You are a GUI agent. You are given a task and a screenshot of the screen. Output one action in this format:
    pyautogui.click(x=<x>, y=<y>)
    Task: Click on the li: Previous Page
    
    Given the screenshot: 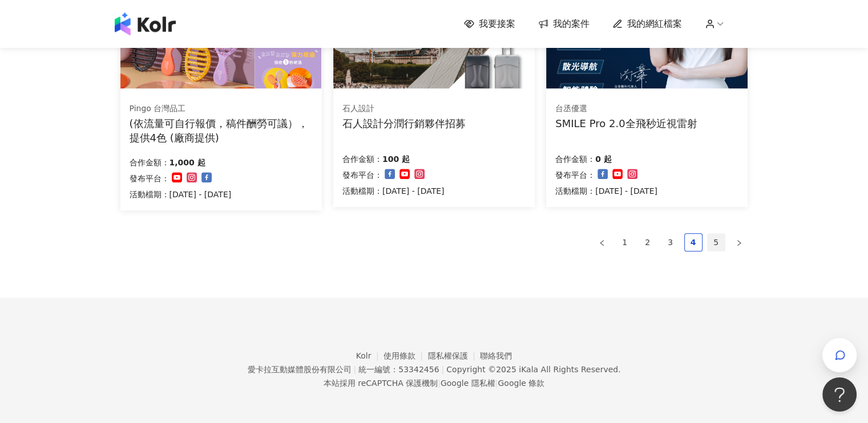 What is the action you would take?
    pyautogui.click(x=602, y=242)
    